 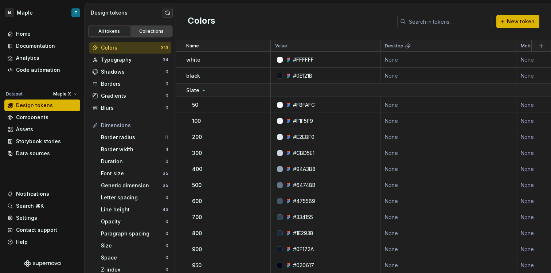 I want to click on div: Dimensions, so click(x=134, y=125).